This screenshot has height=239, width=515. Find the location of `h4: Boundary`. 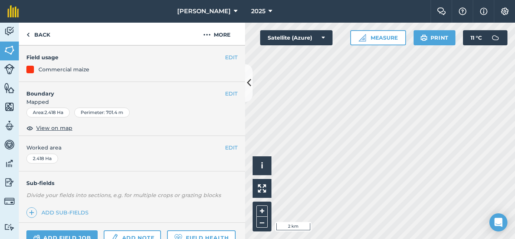

h4: Boundary is located at coordinates (122, 90).